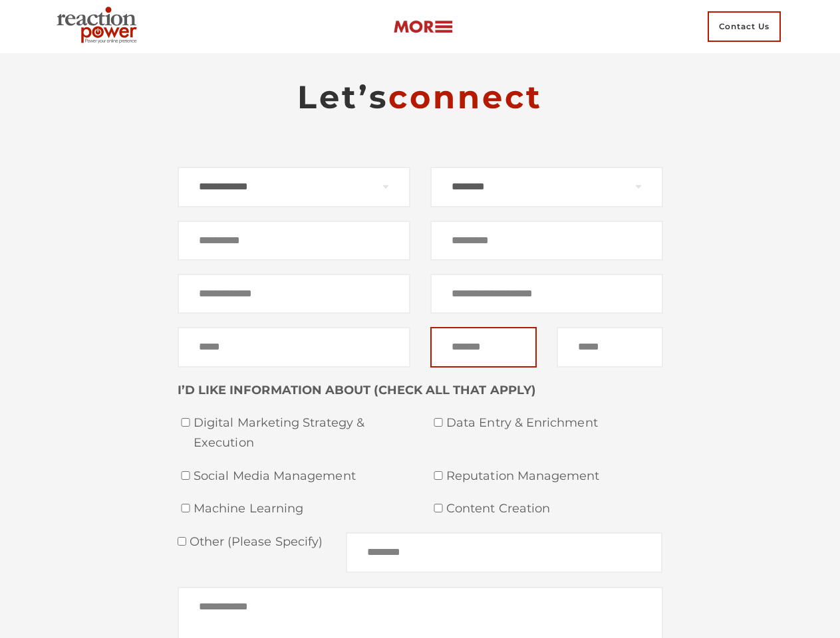 The image size is (840, 638). I want to click on img: Executive Branding | Personal Branding Agency, so click(99, 27).